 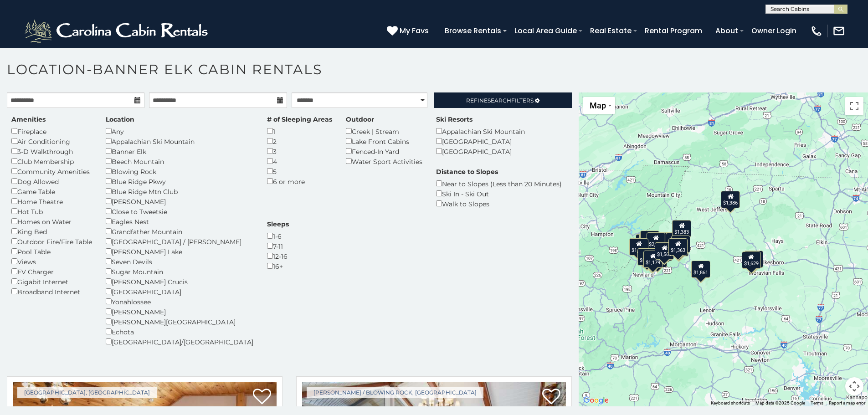 What do you see at coordinates (499, 204) in the screenshot?
I see `div: Walk to Slopes` at bounding box center [499, 204].